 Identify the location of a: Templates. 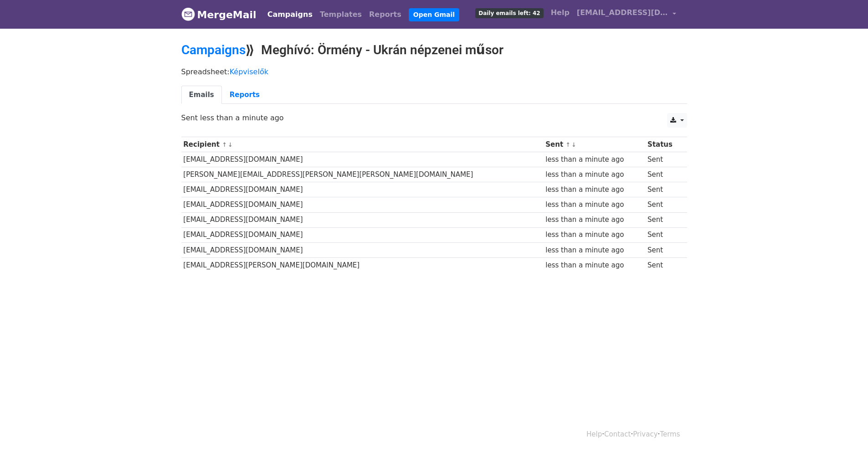
(341, 15).